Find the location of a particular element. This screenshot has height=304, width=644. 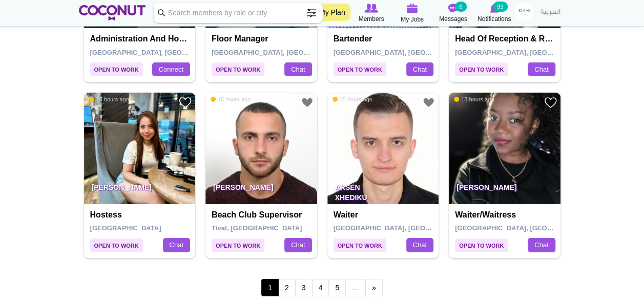

a: Connect is located at coordinates (171, 69).